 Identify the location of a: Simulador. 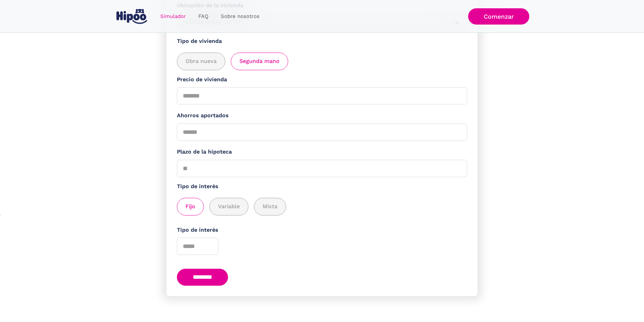
(173, 16).